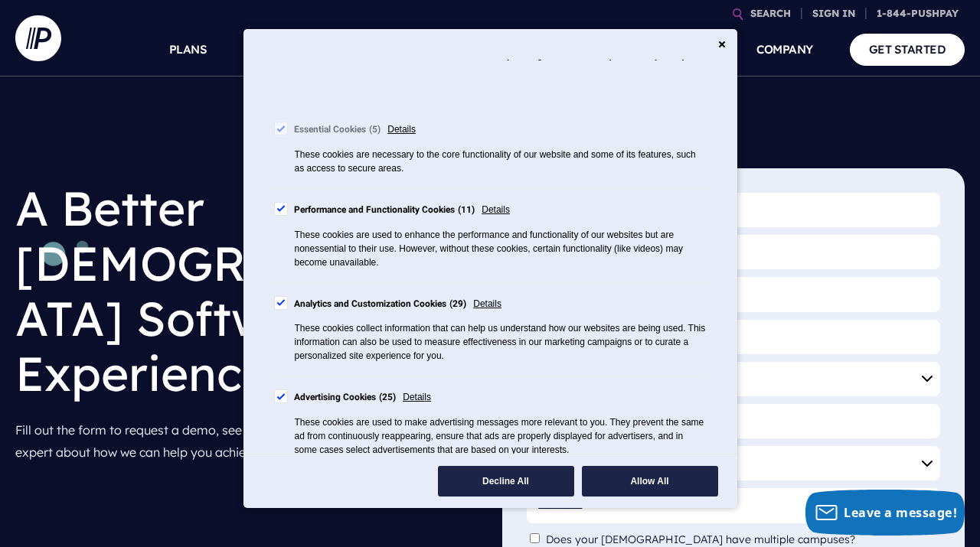 The image size is (980, 547). Describe the element at coordinates (650, 481) in the screenshot. I see `button: Allow All` at that location.